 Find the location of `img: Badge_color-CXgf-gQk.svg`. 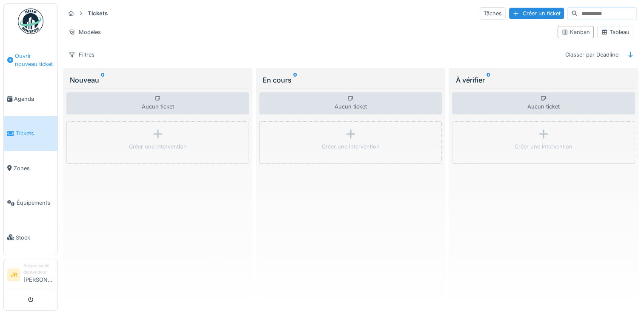

img: Badge_color-CXgf-gQk.svg is located at coordinates (31, 21).